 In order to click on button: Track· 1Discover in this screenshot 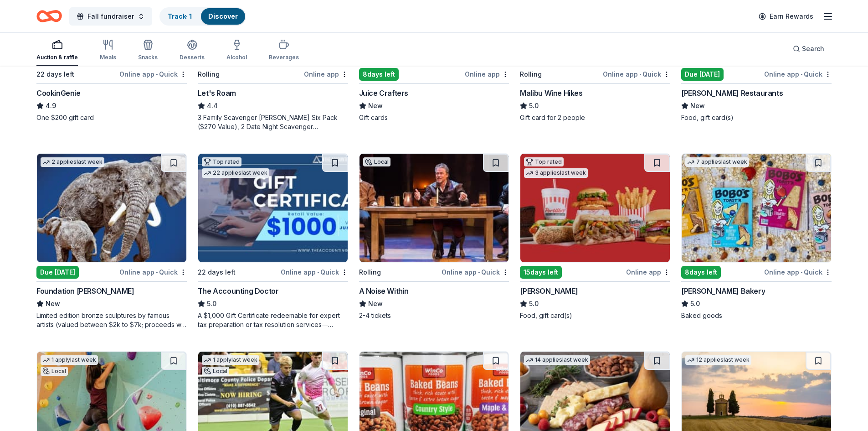, I will do `click(203, 16)`.